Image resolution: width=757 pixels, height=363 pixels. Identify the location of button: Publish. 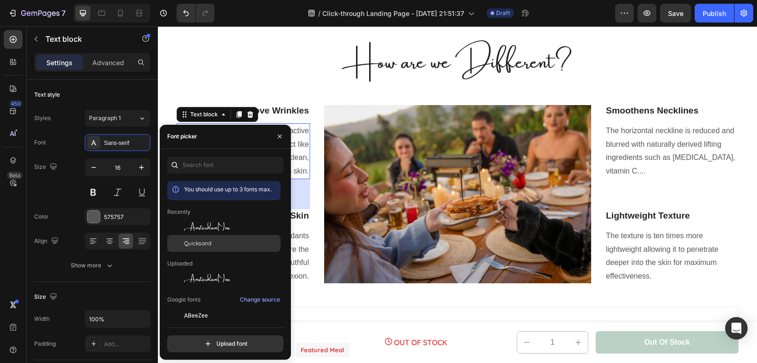
(715, 13).